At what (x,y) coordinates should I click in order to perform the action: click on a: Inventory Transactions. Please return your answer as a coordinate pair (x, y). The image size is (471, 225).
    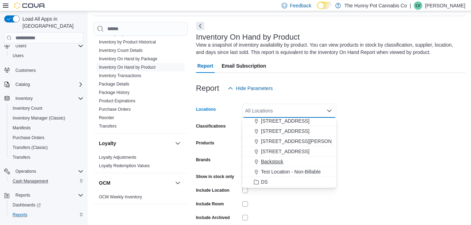
    Looking at the image, I should click on (120, 76).